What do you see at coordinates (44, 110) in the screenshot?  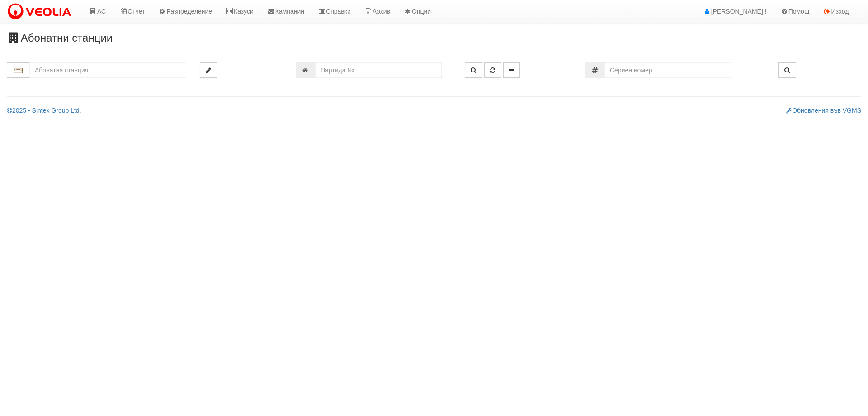 I see `a: 2025 - Sintex Group Ltd.` at bounding box center [44, 110].